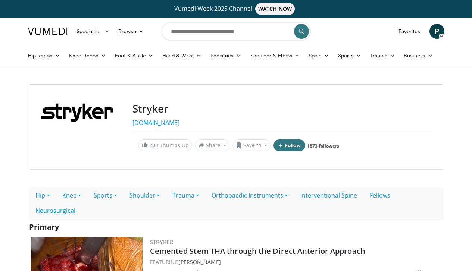 The width and height of the screenshot is (472, 271). Describe the element at coordinates (212, 146) in the screenshot. I see `button: Share` at that location.